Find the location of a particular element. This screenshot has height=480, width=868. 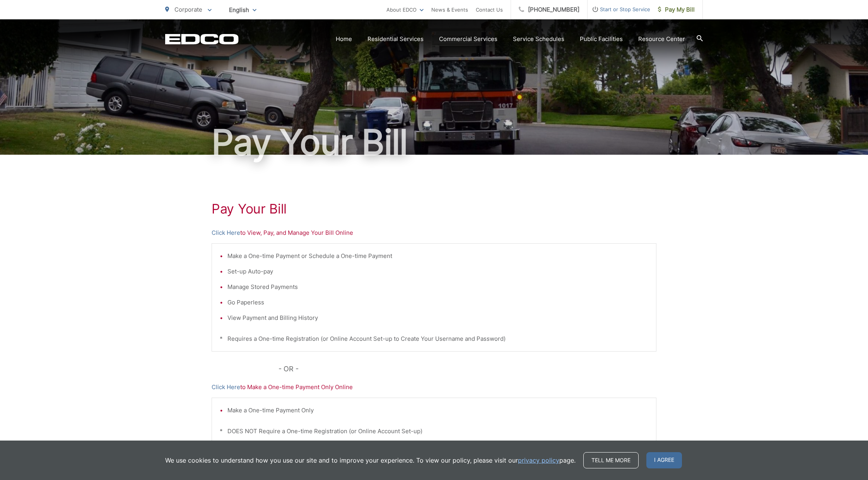

a: EDCD logo. Return to the homepage. is located at coordinates (202, 39).